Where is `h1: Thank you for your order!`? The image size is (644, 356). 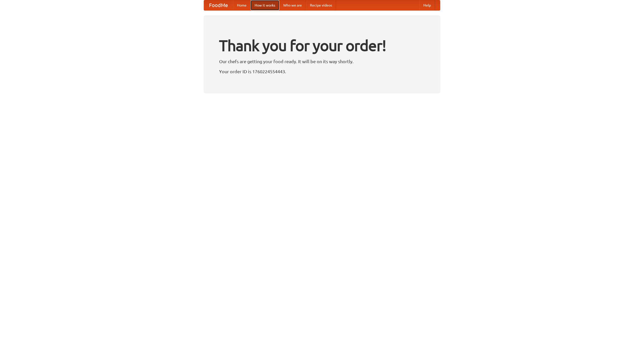
h1: Thank you for your order! is located at coordinates (322, 46).